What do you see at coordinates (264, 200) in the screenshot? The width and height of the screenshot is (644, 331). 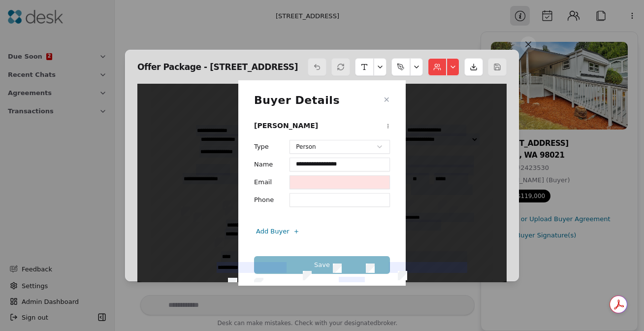 I see `label: Phone` at bounding box center [264, 200].